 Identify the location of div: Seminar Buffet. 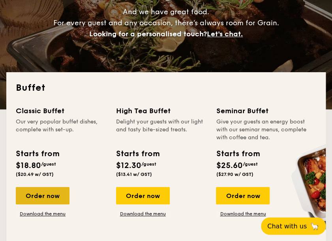
(262, 111).